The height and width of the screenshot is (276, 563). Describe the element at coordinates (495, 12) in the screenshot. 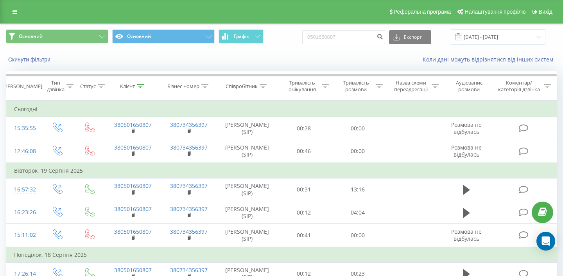

I see `span: Налаштування профілю` at that location.